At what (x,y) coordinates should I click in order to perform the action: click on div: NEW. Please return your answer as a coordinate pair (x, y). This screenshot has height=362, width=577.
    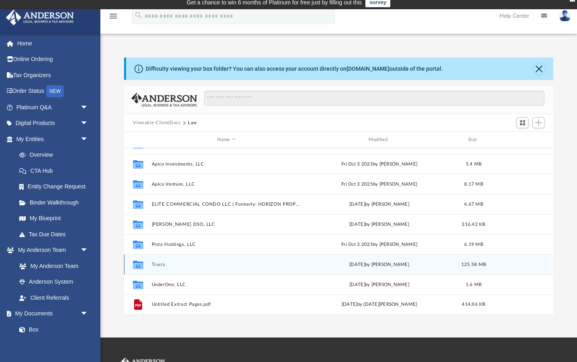
    Looking at the image, I should click on (55, 91).